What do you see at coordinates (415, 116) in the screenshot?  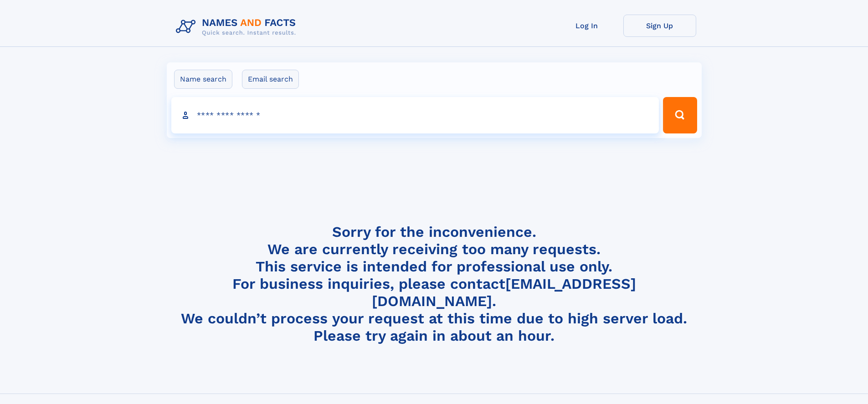 I see `input: search input` at bounding box center [415, 116].